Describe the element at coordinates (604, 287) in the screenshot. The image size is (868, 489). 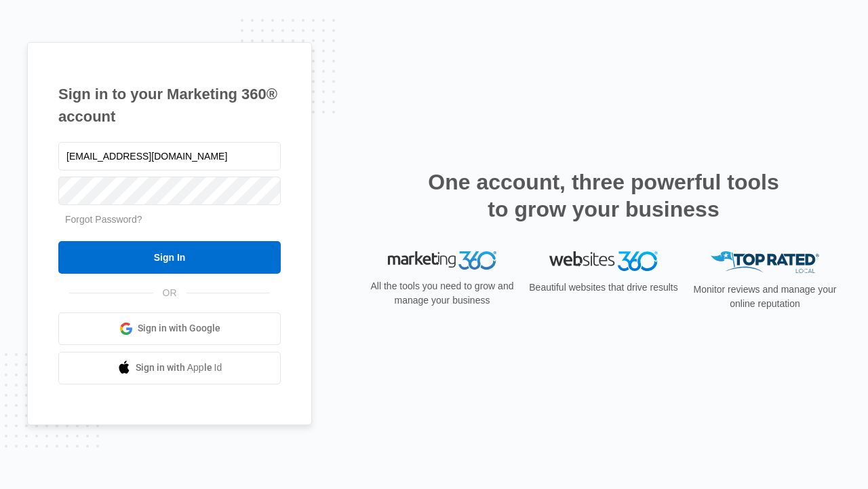
I see `p: Beautiful websites that drive results` at that location.